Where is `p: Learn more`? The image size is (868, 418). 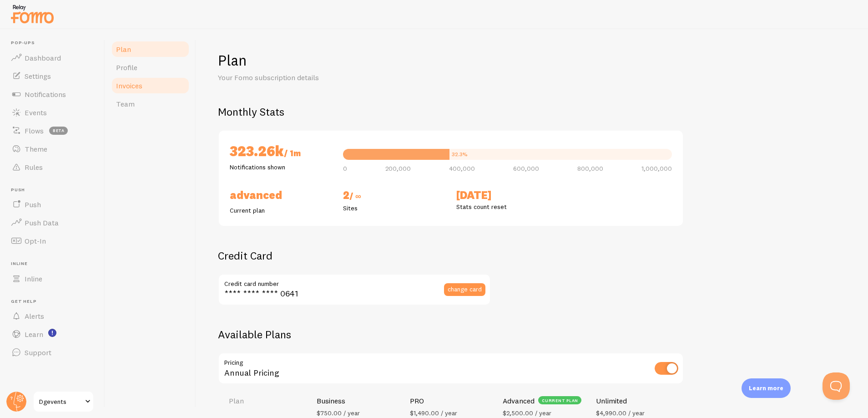 p: Learn more is located at coordinates (767, 387).